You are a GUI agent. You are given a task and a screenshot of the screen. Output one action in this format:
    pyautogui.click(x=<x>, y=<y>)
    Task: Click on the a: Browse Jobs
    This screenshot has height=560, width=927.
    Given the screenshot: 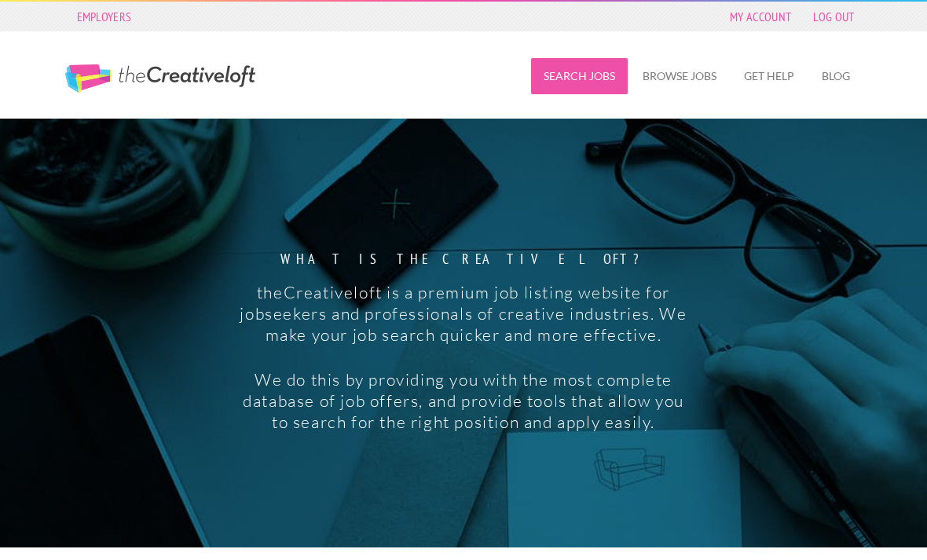 What is the action you would take?
    pyautogui.click(x=679, y=76)
    